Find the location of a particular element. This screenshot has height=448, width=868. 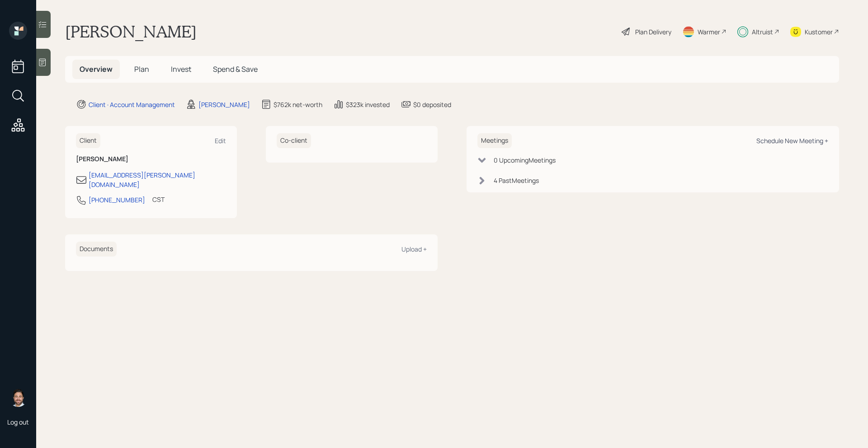

div: Client · Account Management is located at coordinates (132, 104).